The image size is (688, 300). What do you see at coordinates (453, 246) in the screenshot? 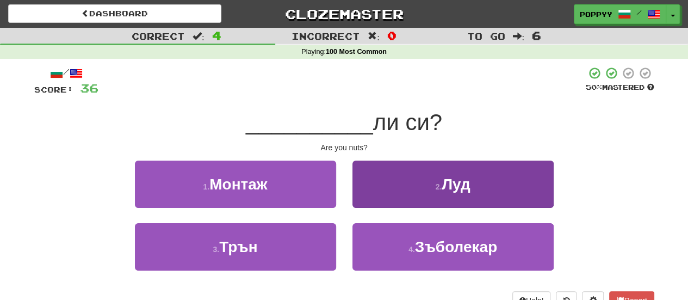
I see `button: 4.Зъболекар` at bounding box center [453, 246].